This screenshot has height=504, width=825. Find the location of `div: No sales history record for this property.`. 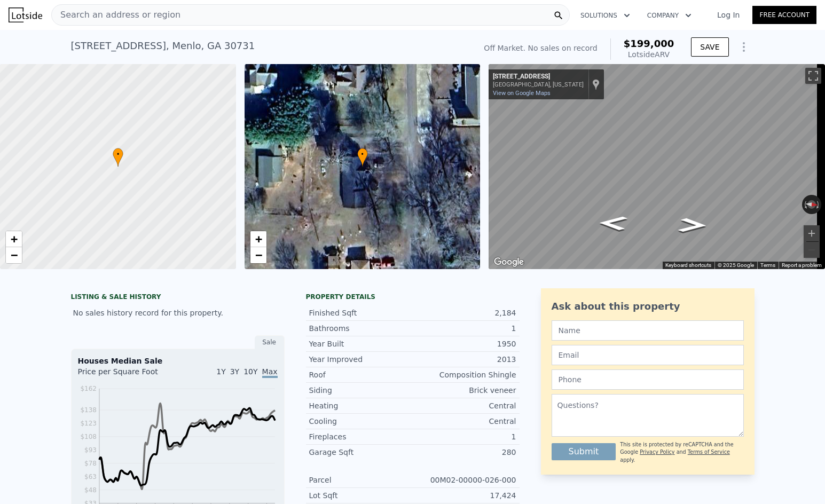

div: No sales history record for this property. is located at coordinates (178, 313).